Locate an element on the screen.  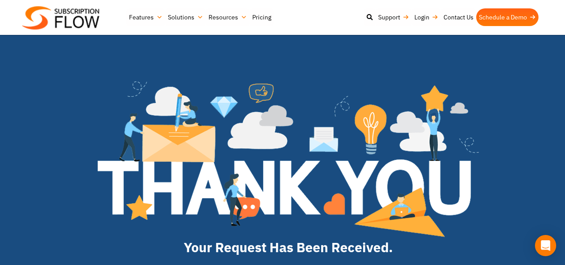
a: Features is located at coordinates (146, 17).